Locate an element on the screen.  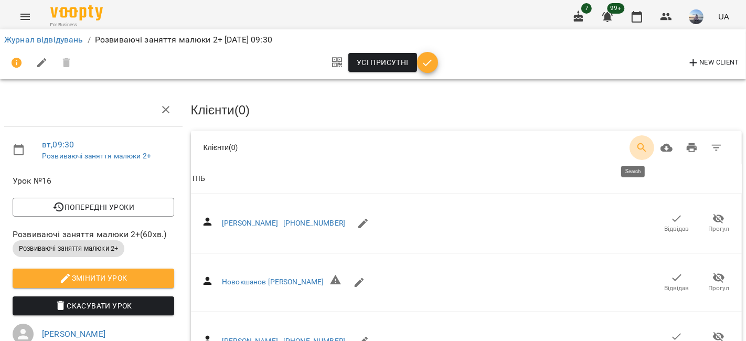
span: New Client is located at coordinates (713, 63).